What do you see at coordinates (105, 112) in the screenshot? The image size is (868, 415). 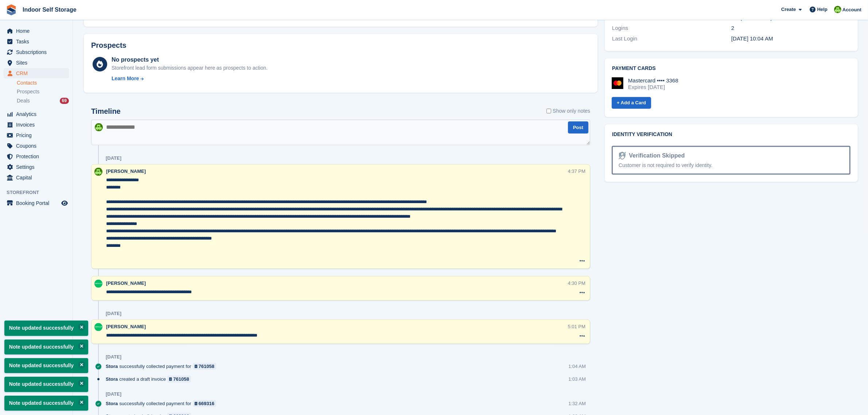 I see `h2: Timeline` at bounding box center [105, 112].